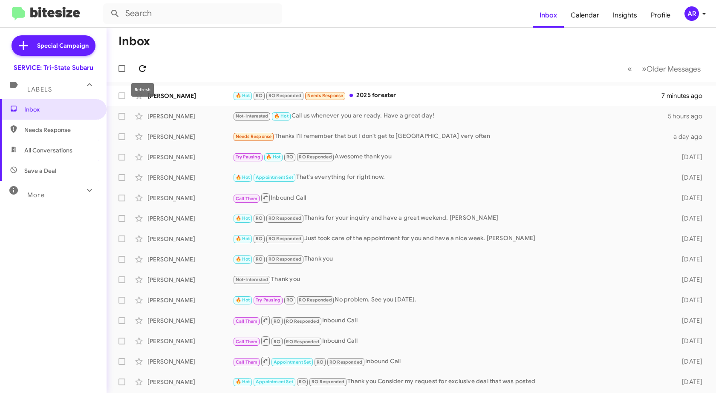 Image resolution: width=716 pixels, height=393 pixels. Describe the element at coordinates (548, 15) in the screenshot. I see `a: Inbox` at that location.